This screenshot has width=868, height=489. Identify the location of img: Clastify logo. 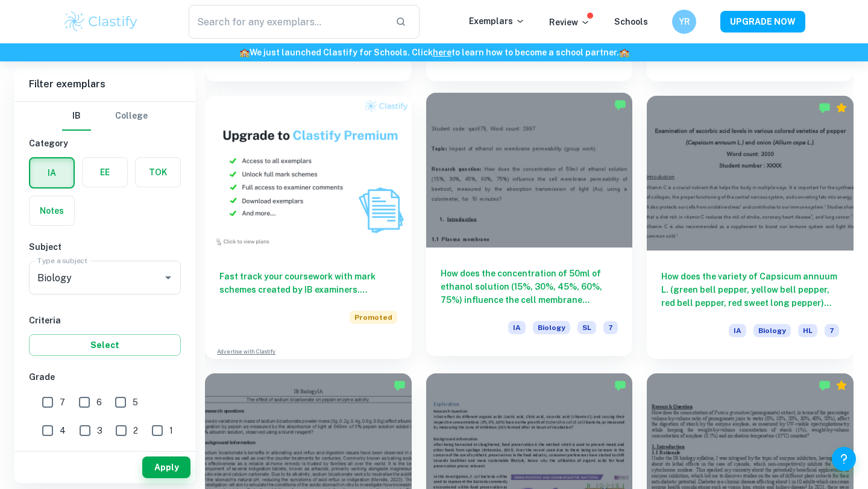
(101, 22).